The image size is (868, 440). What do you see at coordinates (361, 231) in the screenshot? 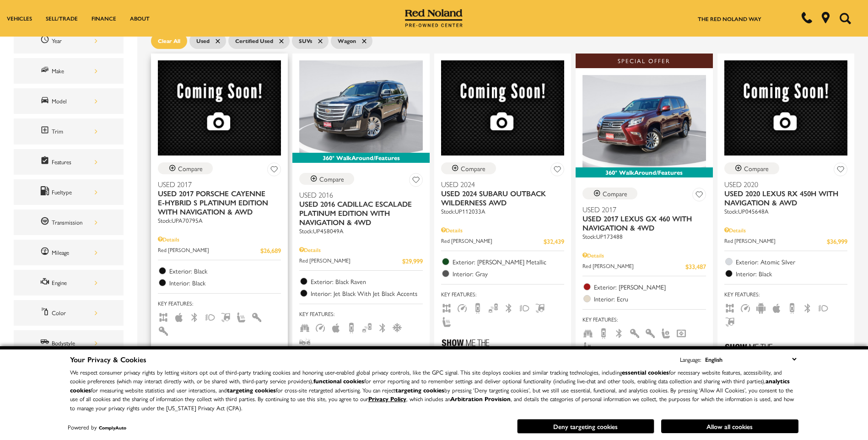
I see `div: Stock : UP458049A` at bounding box center [361, 231].